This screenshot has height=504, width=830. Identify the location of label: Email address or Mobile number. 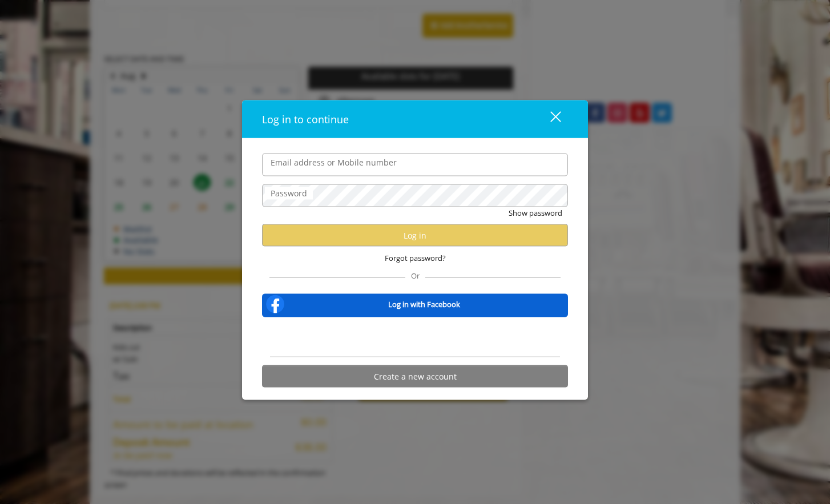
(333, 162).